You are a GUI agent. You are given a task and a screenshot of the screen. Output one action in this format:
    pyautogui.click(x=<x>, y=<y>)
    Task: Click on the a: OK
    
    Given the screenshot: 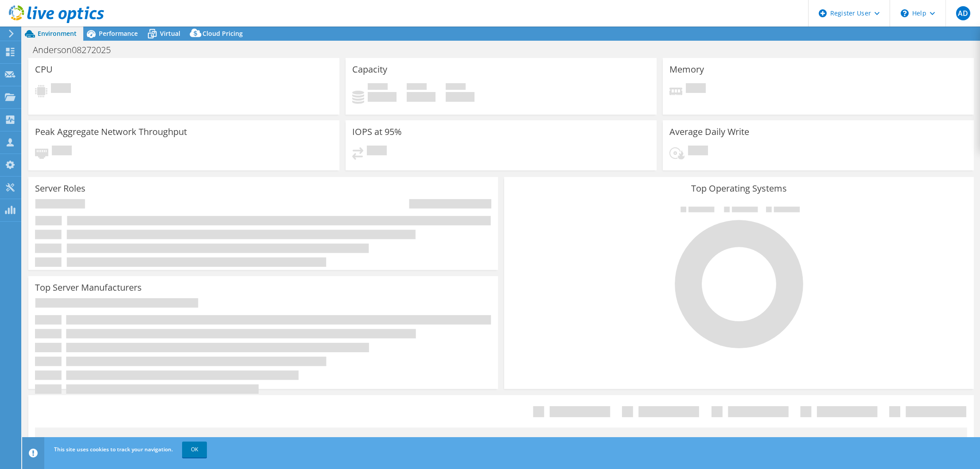 What is the action you would take?
    pyautogui.click(x=194, y=450)
    